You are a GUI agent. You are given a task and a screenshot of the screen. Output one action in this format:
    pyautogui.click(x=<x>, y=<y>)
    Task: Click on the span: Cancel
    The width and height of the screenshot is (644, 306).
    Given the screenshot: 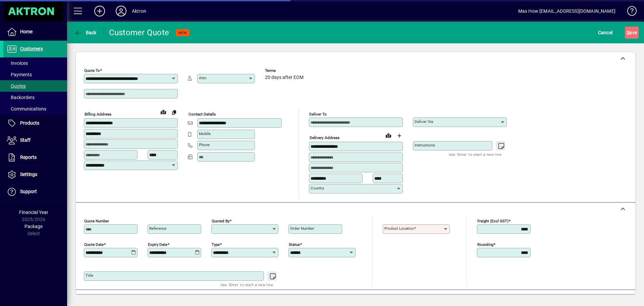 What is the action you would take?
    pyautogui.click(x=606, y=32)
    